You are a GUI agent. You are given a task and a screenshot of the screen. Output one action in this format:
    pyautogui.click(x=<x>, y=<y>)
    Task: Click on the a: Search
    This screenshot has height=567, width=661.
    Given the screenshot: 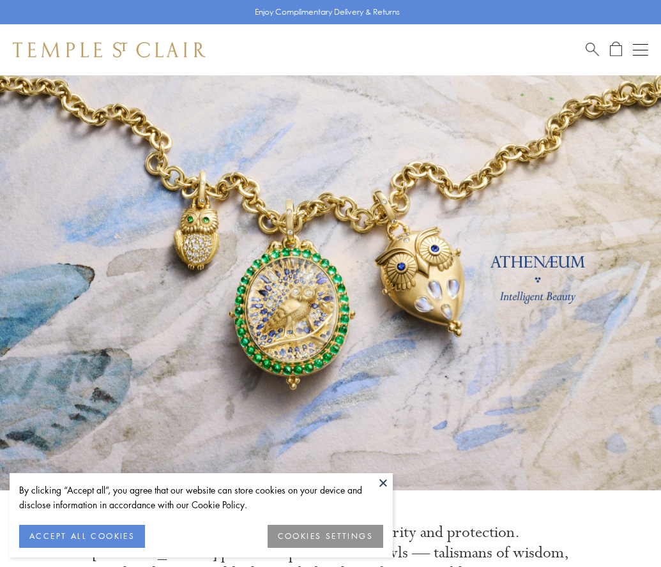 What is the action you would take?
    pyautogui.click(x=592, y=49)
    